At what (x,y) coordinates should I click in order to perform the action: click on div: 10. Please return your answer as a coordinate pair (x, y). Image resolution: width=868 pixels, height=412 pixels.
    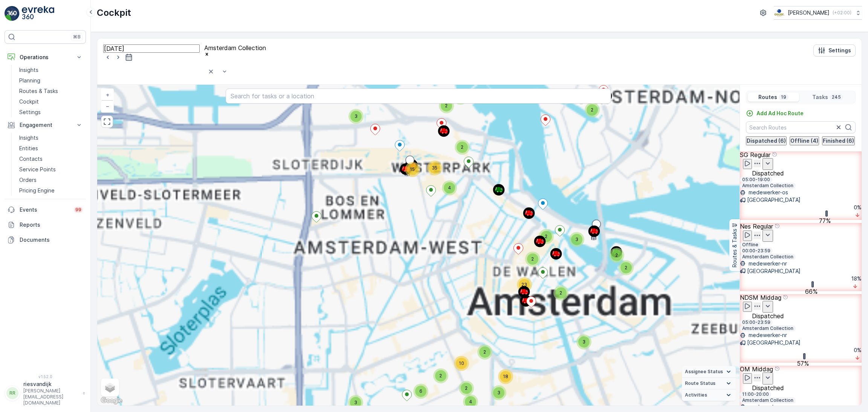
    Looking at the image, I should click on (461, 363).